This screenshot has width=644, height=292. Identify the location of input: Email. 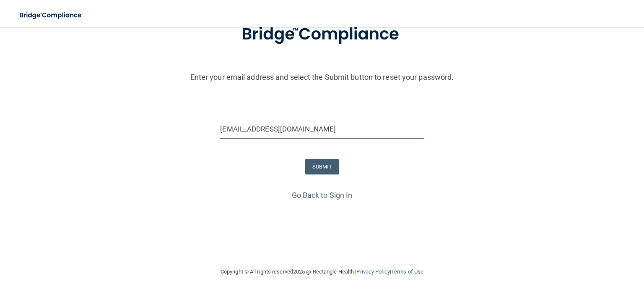
(322, 129).